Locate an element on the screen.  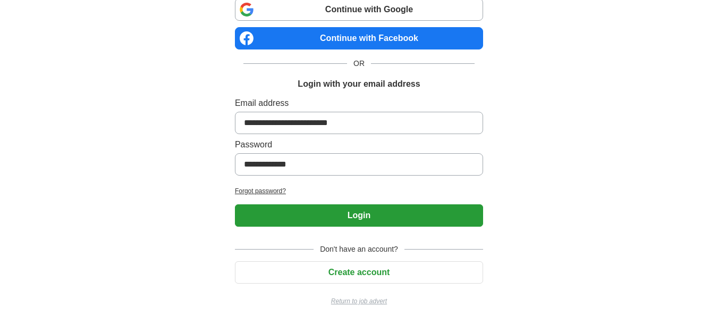
h1: Login with your email address is located at coordinates (359, 84).